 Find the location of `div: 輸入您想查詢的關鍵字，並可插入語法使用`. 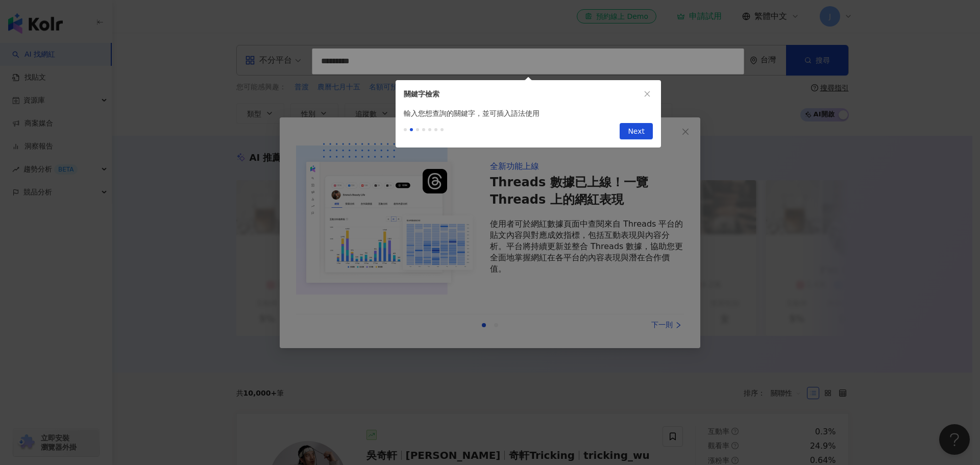

div: 輸入您想查詢的關鍵字，並可插入語法使用 is located at coordinates (528, 114).